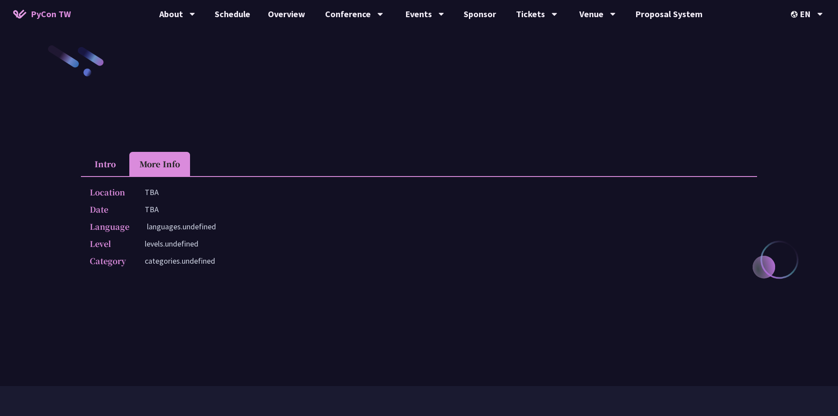 This screenshot has width=838, height=416. Describe the element at coordinates (181, 226) in the screenshot. I see `p: languages.undefined` at that location.